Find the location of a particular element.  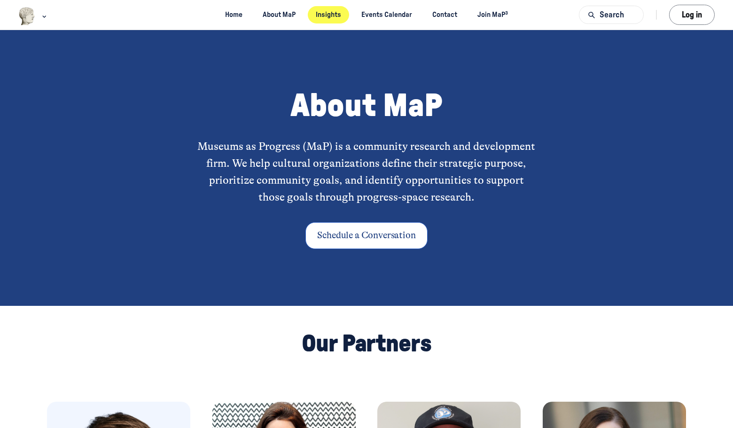

span: Name is located at coordinates (14, 48).